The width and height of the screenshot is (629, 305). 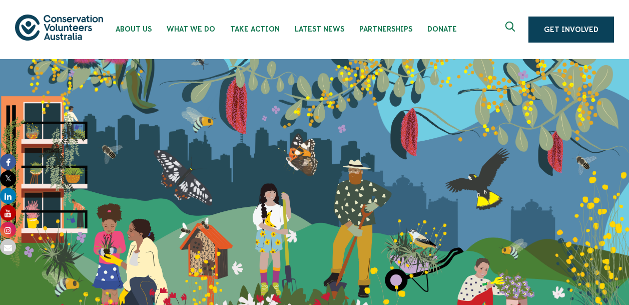 I want to click on span: Take Action, so click(x=255, y=29).